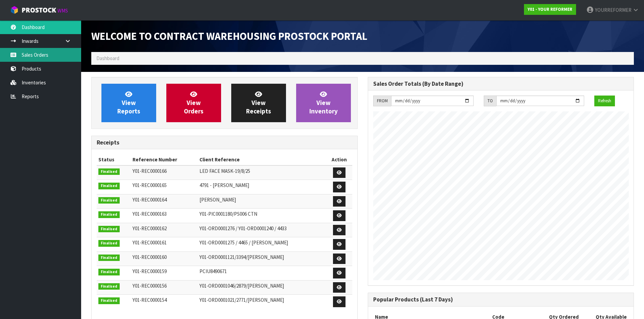  I want to click on span: Dashboard, so click(108, 58).